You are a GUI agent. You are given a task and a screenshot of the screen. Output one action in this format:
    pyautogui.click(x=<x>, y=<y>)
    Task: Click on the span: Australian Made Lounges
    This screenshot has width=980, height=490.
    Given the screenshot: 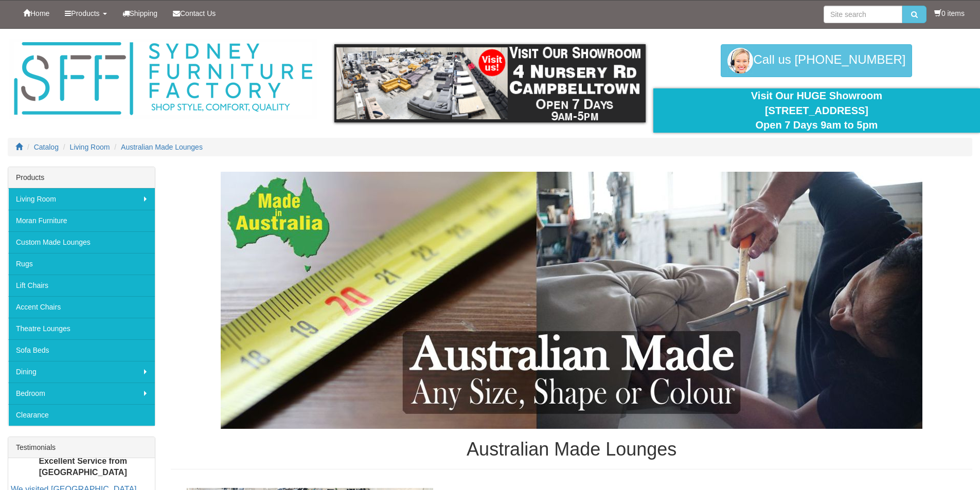 What is the action you would take?
    pyautogui.click(x=161, y=147)
    